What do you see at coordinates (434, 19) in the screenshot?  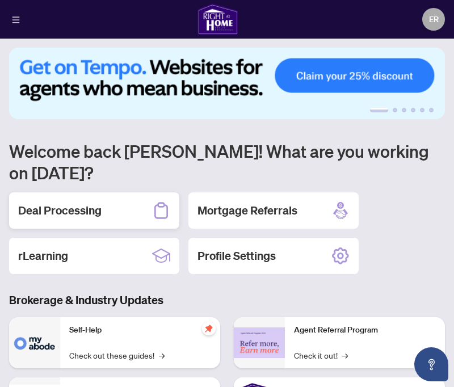 I see `span: ER` at bounding box center [434, 19].